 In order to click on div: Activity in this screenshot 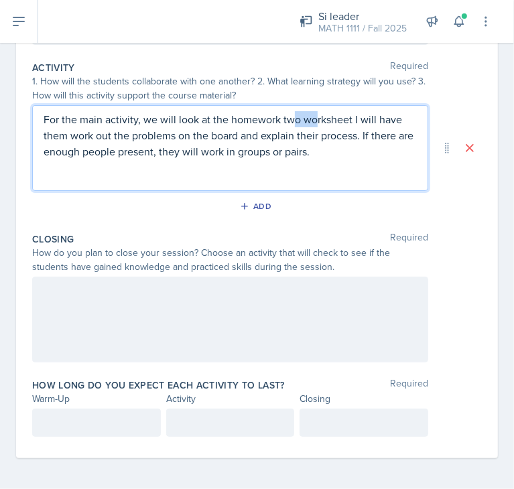, I will do `click(230, 398)`.